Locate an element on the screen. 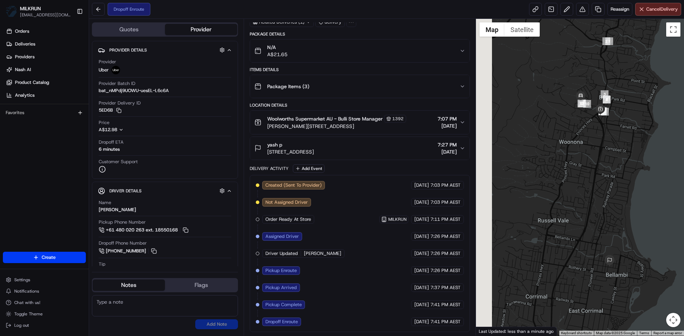 This screenshot has height=336, width=684. div: 5 is located at coordinates (606, 100).